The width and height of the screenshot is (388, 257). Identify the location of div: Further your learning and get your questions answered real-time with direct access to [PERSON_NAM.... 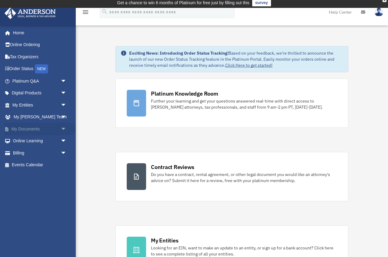
(244, 104).